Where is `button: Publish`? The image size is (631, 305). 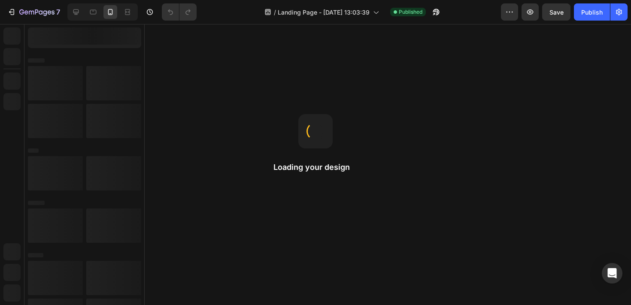 button: Publish is located at coordinates (592, 12).